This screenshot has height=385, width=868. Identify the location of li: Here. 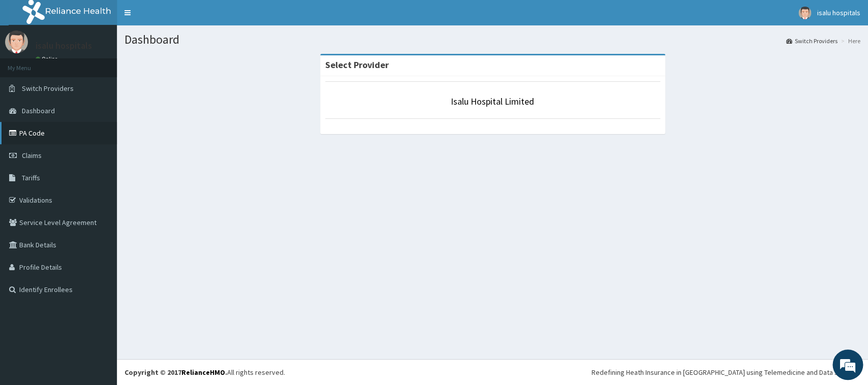
(849, 41).